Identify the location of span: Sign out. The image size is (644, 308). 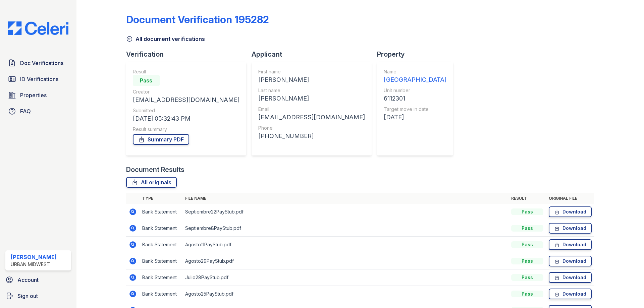
(27, 295).